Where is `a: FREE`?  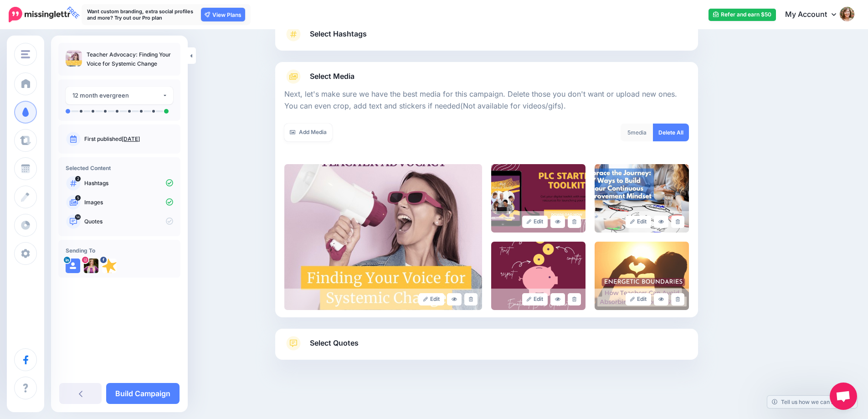 a: FREE is located at coordinates (39, 15).